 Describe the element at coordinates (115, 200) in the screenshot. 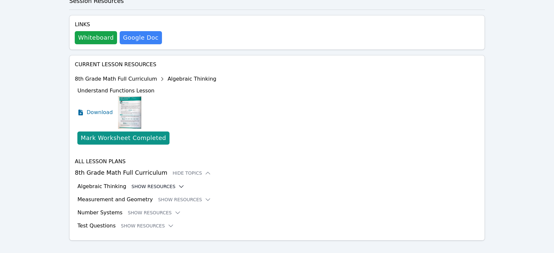

I see `h3: Measurement and Geometry` at that location.